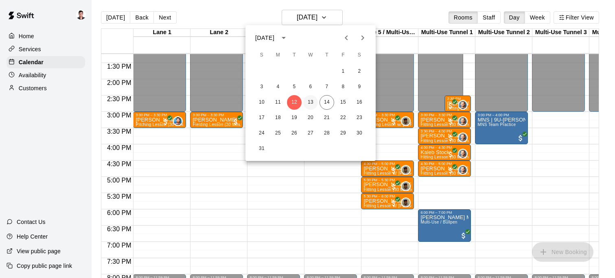 The image size is (615, 278). I want to click on button: 31, so click(262, 149).